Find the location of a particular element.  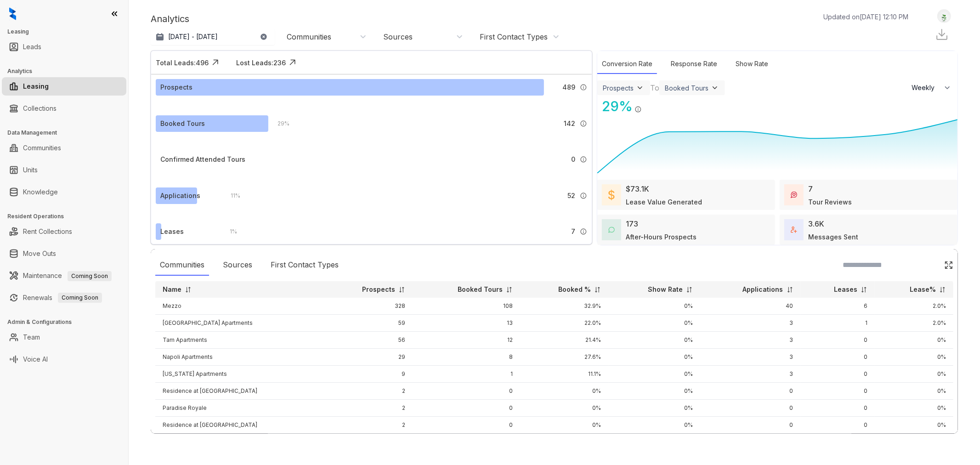

td: Paradise Royale is located at coordinates (239, 408).